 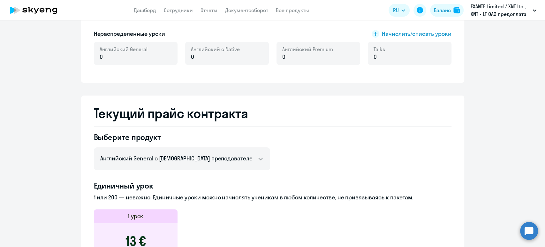 I want to click on img: balance, so click(x=457, y=10).